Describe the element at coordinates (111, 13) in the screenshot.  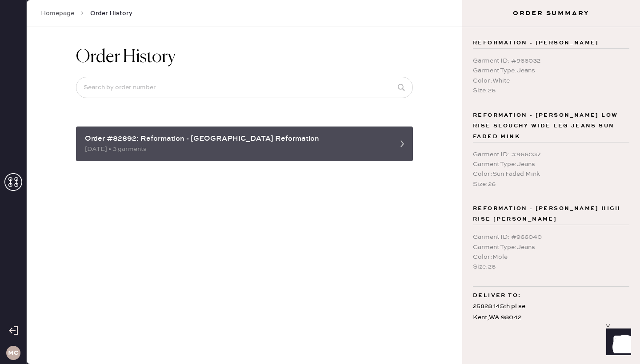
I see `span: Order History` at that location.